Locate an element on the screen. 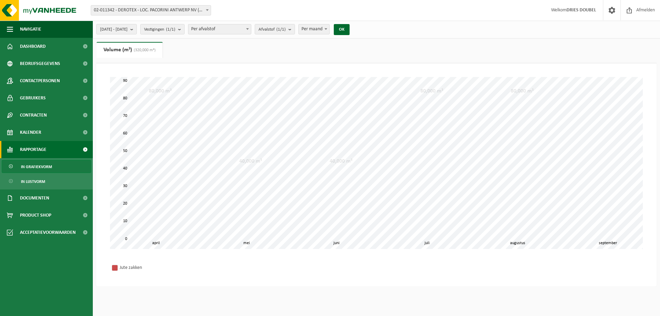 The height and width of the screenshot is (316, 660). a: Volume (m³) is located at coordinates (130, 50).